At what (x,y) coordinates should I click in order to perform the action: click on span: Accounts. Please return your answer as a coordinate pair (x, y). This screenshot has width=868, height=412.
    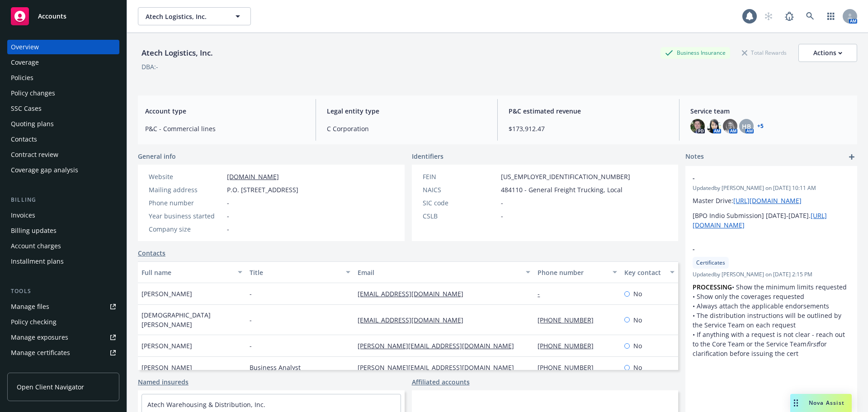
    Looking at the image, I should click on (52, 16).